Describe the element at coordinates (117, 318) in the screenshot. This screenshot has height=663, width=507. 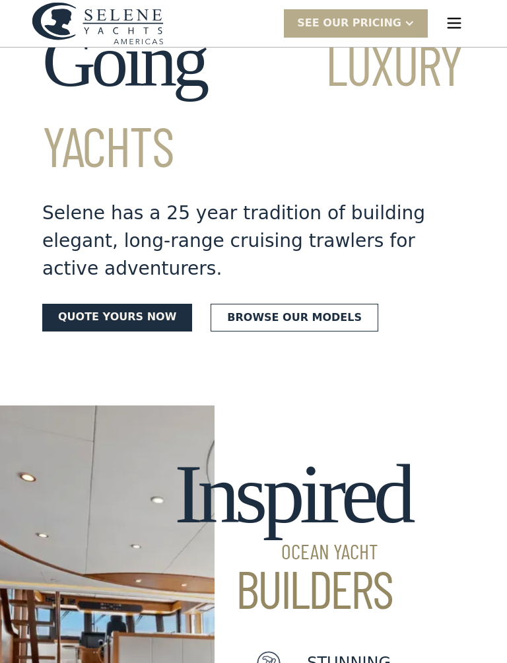
I see `a: Quote yours now` at that location.